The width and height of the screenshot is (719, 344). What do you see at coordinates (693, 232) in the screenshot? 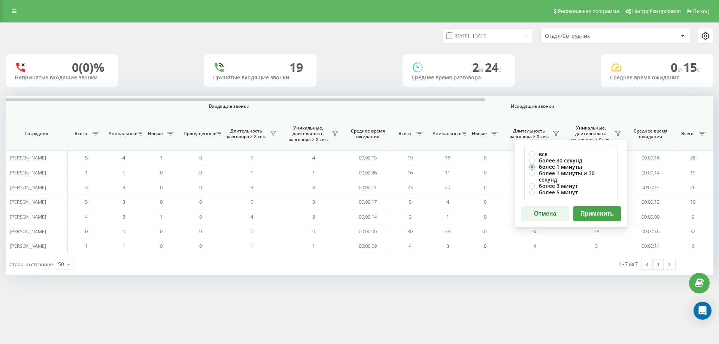
I see `span: 32` at bounding box center [693, 232].